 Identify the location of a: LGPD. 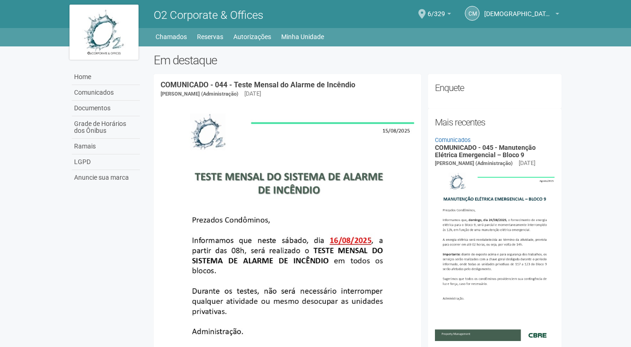
(106, 162).